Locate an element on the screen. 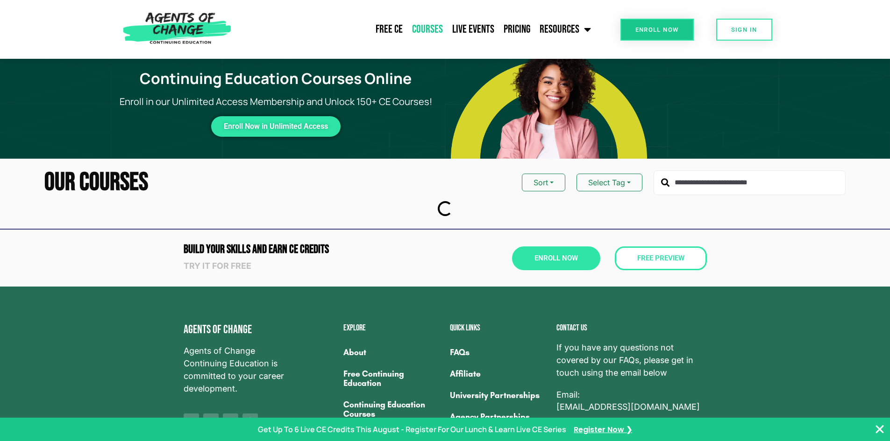 This screenshot has width=890, height=441. span: Register Now ❯ is located at coordinates (603, 430).